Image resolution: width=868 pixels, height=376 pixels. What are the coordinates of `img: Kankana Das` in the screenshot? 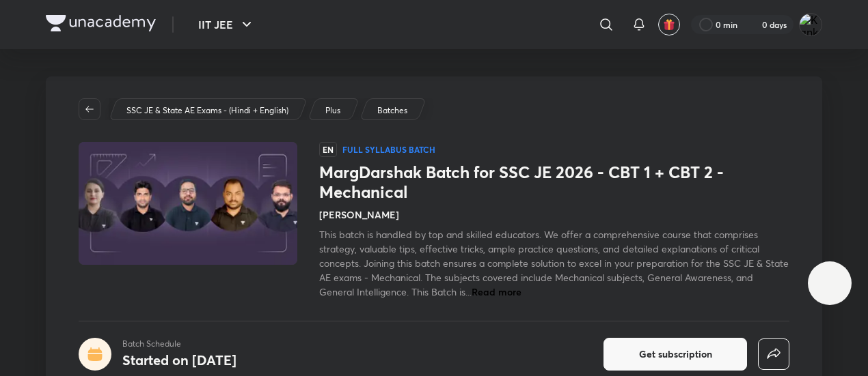 It's located at (810, 25).